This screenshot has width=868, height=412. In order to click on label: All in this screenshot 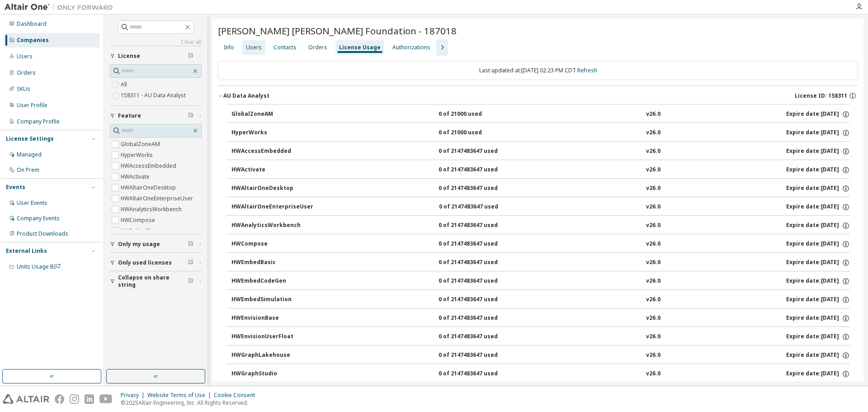, I will do `click(125, 84)`.